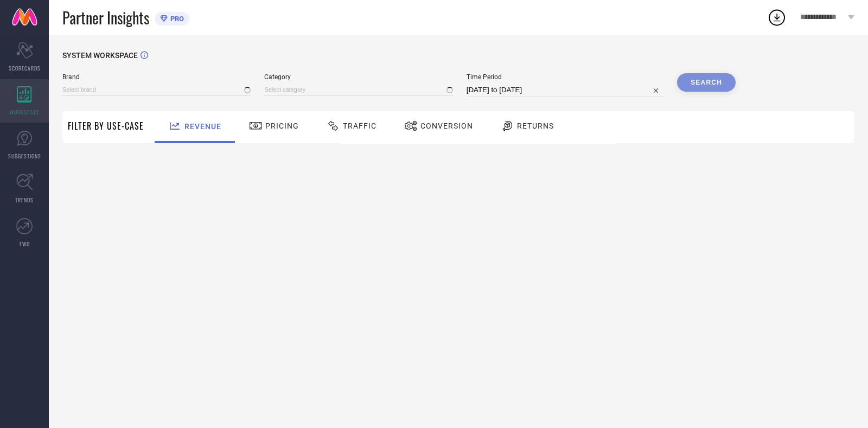 Image resolution: width=868 pixels, height=428 pixels. Describe the element at coordinates (535, 126) in the screenshot. I see `span: Returns` at that location.